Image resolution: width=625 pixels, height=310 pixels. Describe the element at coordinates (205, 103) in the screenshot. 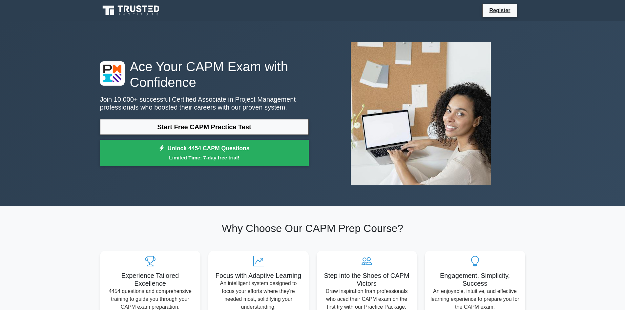

I see `p: Join 10,000+ successful Certified Associate in Project Management professionals who boosted their...` at that location.